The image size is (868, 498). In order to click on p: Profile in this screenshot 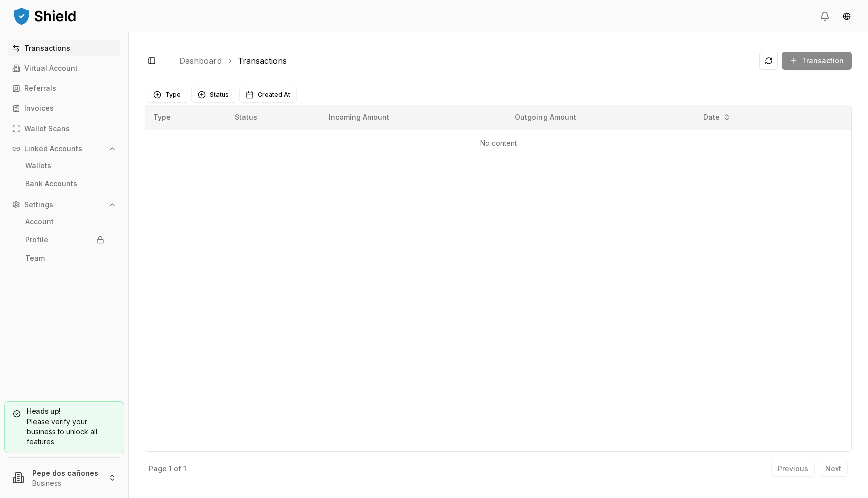, I will do `click(37, 240)`.